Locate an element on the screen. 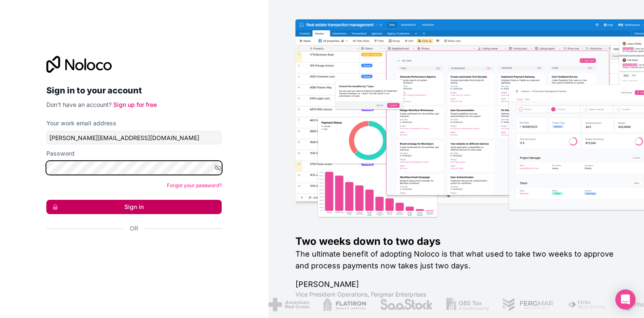 The width and height of the screenshot is (644, 318). div: Open Intercom Messenger is located at coordinates (626, 300).